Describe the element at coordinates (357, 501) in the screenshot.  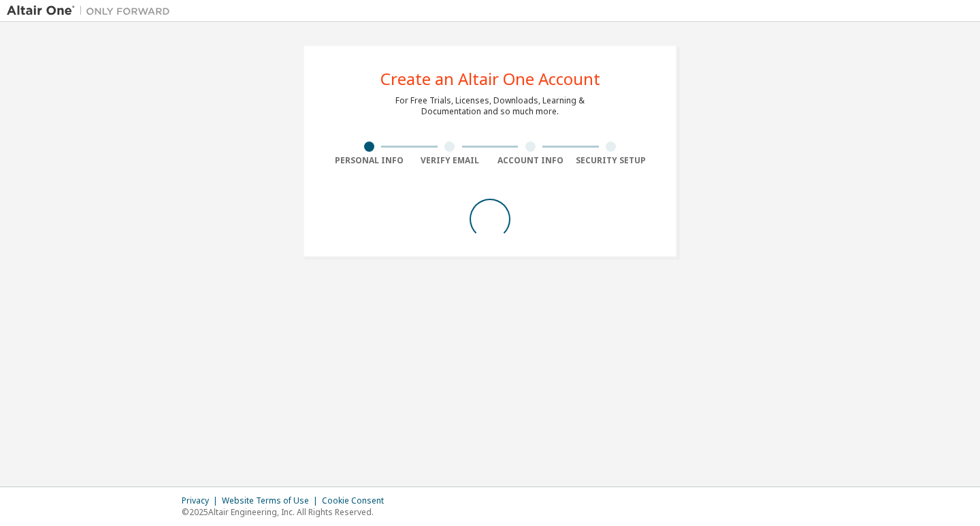
I see `div: Cookie Consent` at that location.